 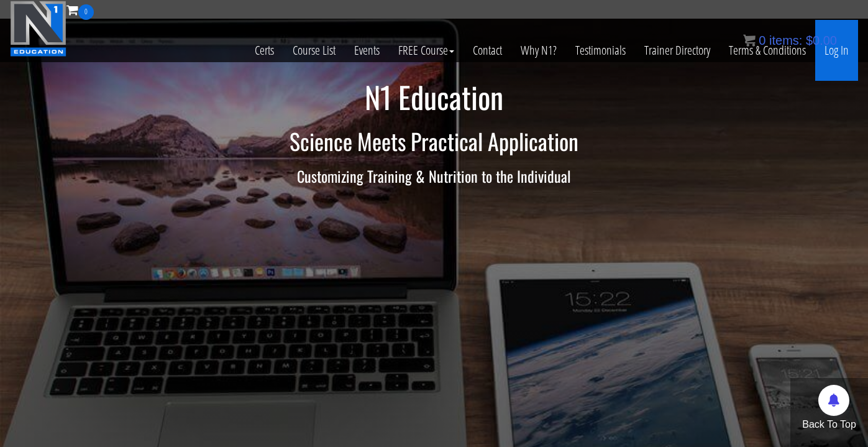 I want to click on a: Trainer Directory, so click(x=678, y=51).